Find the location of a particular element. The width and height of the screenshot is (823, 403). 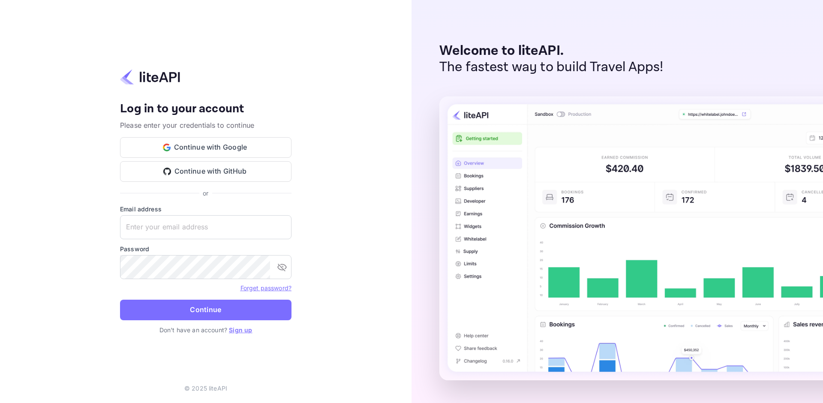

h4: Log in to your account is located at coordinates (206, 109).